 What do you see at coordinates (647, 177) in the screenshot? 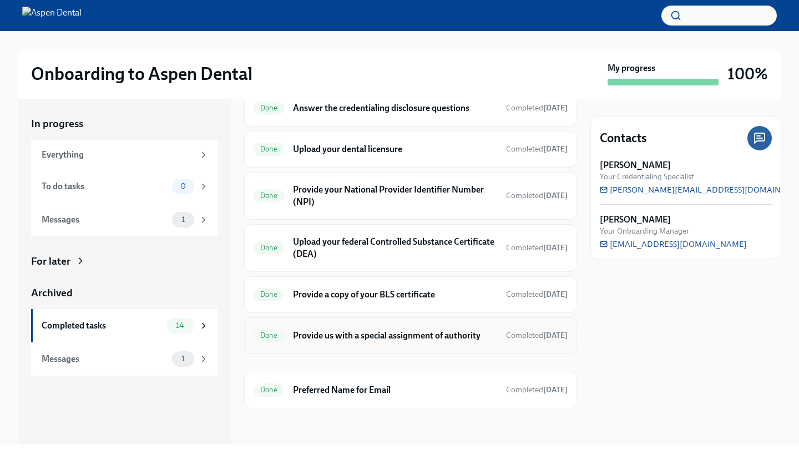
I see `span: Your Credentialing Specialist` at bounding box center [647, 177].